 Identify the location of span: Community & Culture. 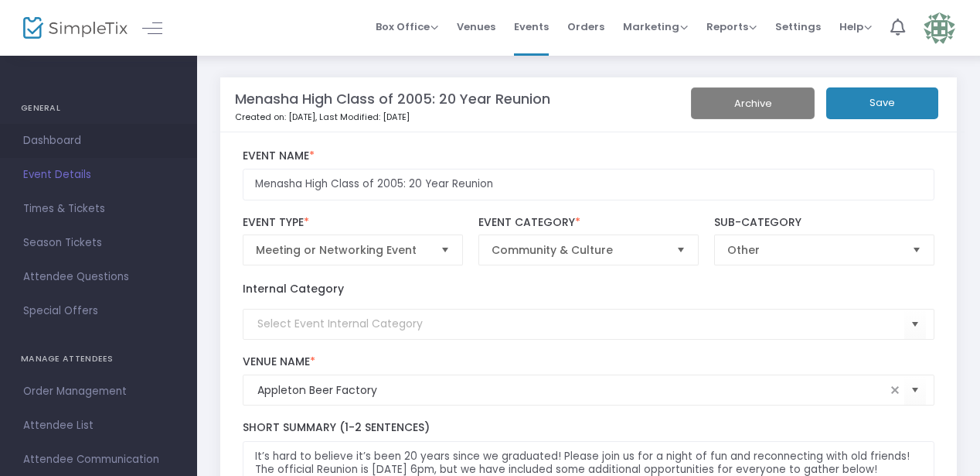
(578, 249).